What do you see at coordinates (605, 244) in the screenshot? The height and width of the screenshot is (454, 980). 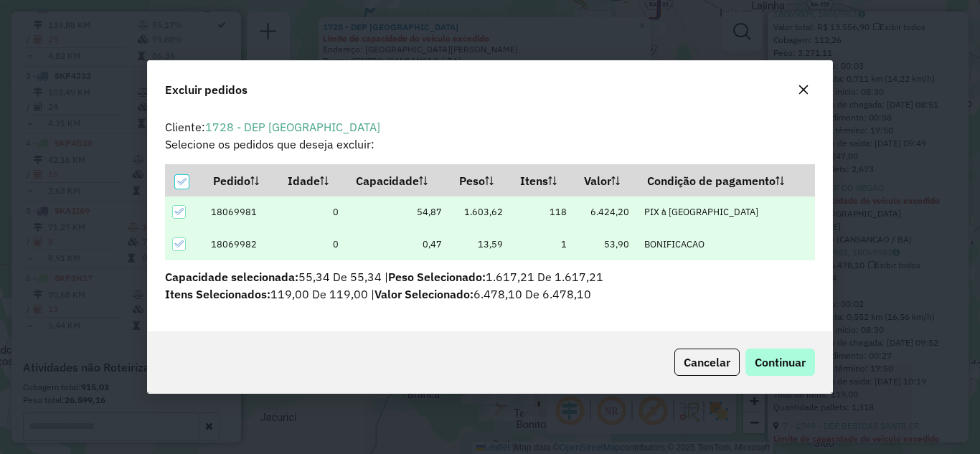 I see `td: 53,90` at bounding box center [605, 244].